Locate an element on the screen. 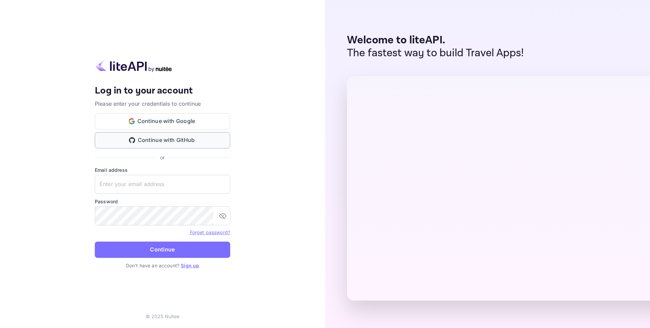 The width and height of the screenshot is (650, 328). button: Continue is located at coordinates (162, 250).